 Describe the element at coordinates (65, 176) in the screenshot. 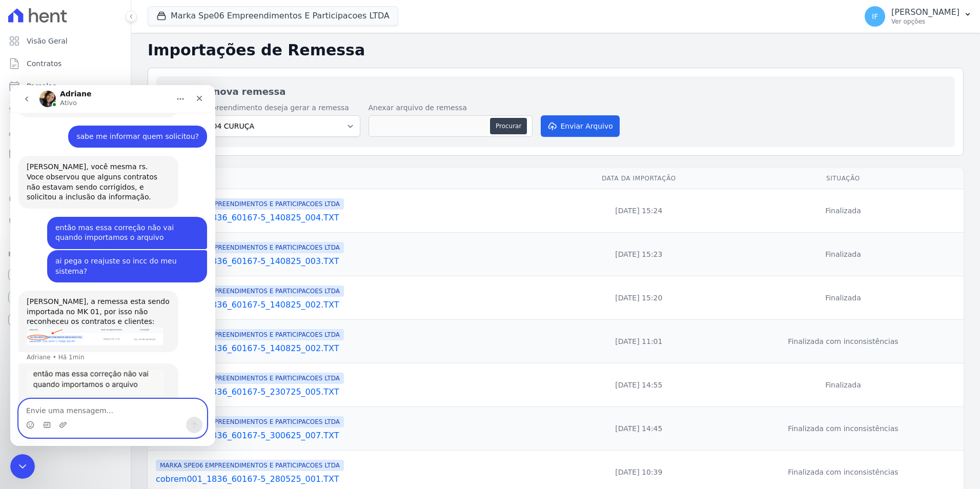

I see `a: Transferências` at that location.